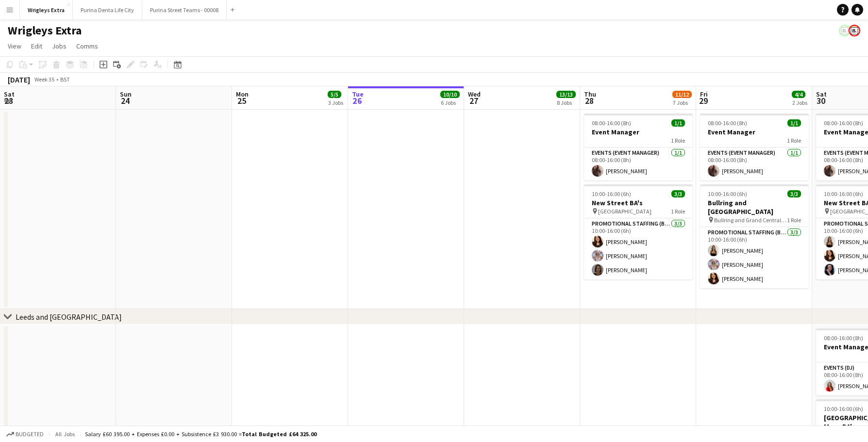 The width and height of the screenshot is (868, 442). Describe the element at coordinates (25, 434) in the screenshot. I see `button: Budgeted` at that location.